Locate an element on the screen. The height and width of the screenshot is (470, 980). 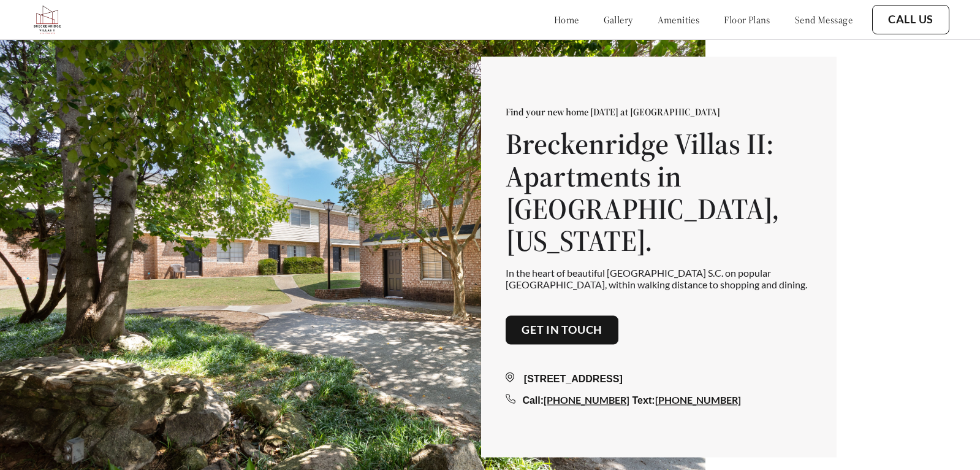
a: home is located at coordinates (566, 19).